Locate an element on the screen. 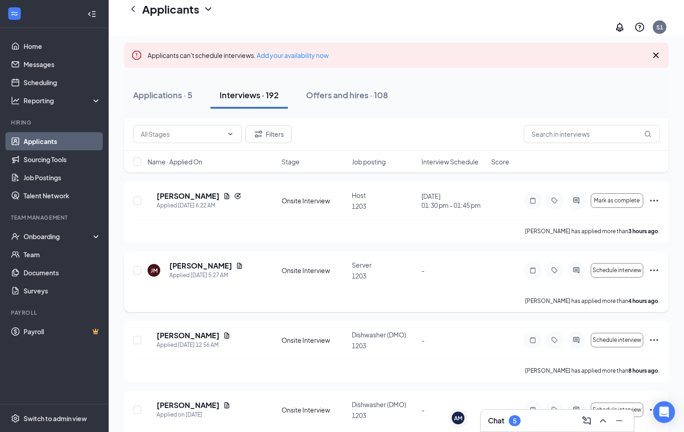  div: S1 is located at coordinates (659, 27).